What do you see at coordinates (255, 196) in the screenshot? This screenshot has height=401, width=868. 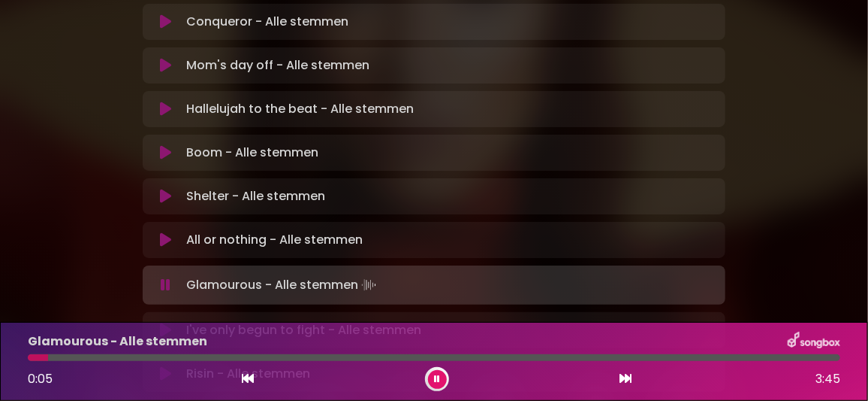 I see `p: Shelter - Alle stemmen` at bounding box center [255, 196].